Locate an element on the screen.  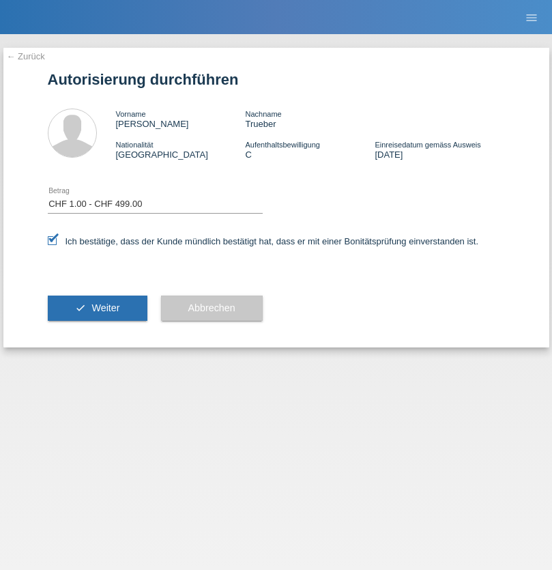
span: Weiter is located at coordinates (105, 308).